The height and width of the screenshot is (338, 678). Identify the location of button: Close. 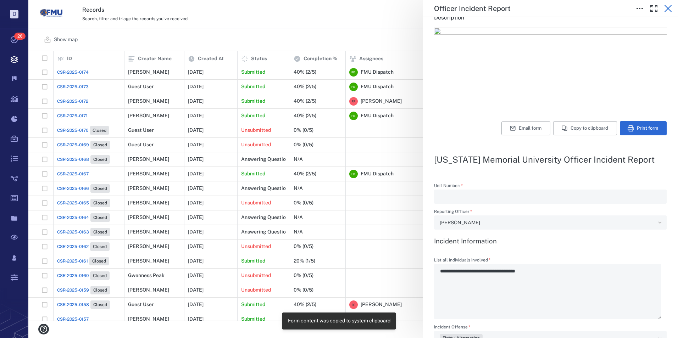
(668, 9).